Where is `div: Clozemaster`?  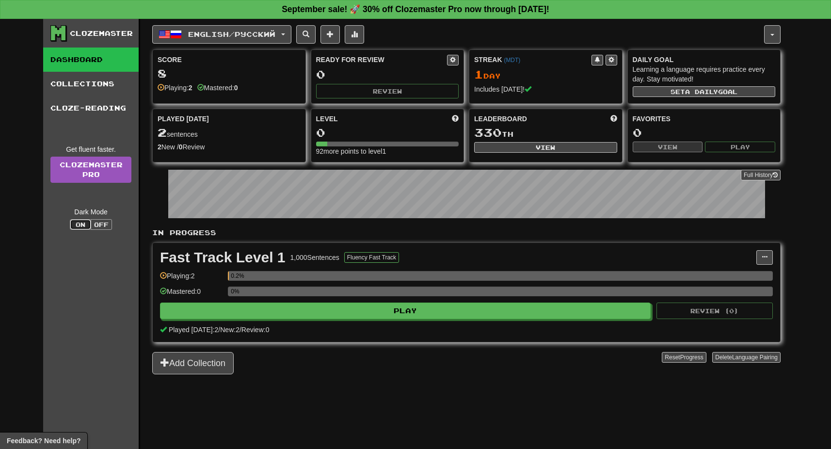
div: Clozemaster is located at coordinates (101, 33).